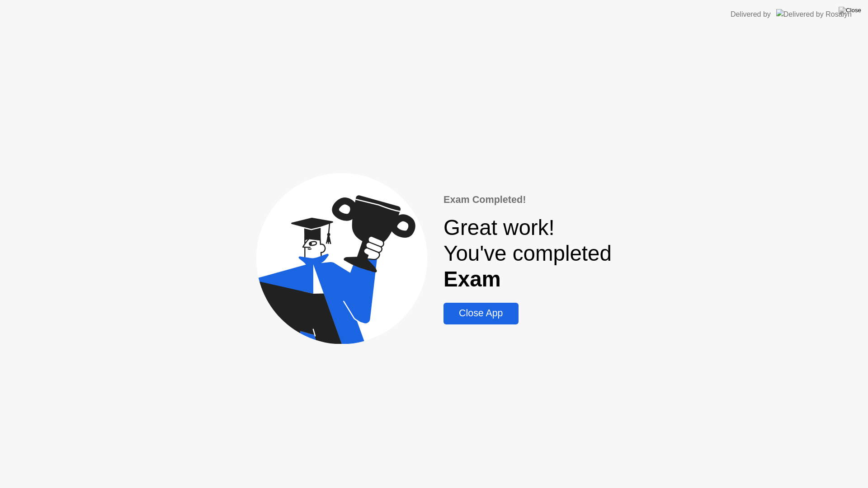 The width and height of the screenshot is (868, 488). Describe the element at coordinates (850, 11) in the screenshot. I see `img: Close` at that location.